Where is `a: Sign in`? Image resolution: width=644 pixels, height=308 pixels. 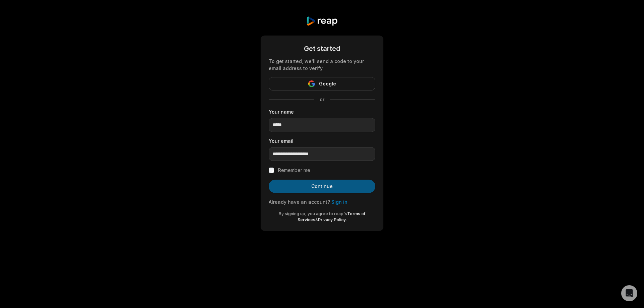
a: Sign in is located at coordinates (339, 202).